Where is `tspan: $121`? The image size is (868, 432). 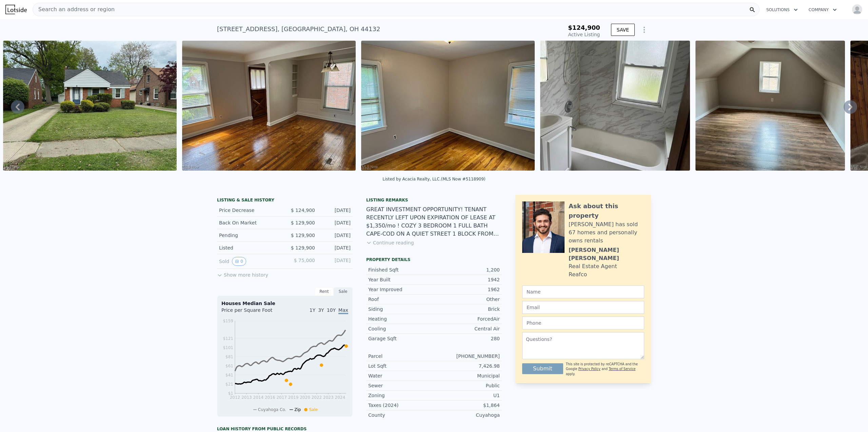
tspan: $121 is located at coordinates (228, 339).